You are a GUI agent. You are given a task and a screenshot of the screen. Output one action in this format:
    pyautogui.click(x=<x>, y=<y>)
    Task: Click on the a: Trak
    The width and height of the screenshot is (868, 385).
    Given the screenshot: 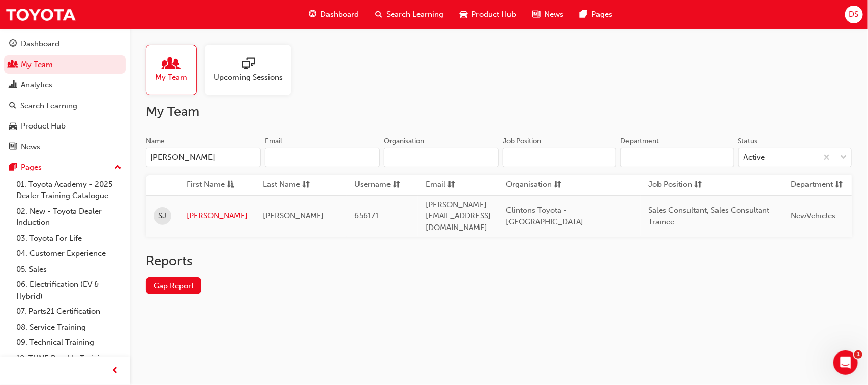 What is the action you would take?
    pyautogui.click(x=41, y=14)
    